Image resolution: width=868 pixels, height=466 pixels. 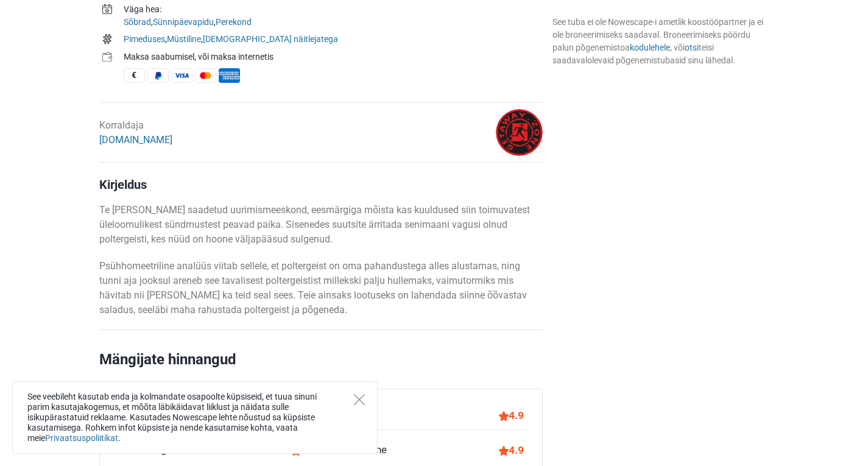 I want to click on a: Privaatsuspoliitikat, so click(x=82, y=438).